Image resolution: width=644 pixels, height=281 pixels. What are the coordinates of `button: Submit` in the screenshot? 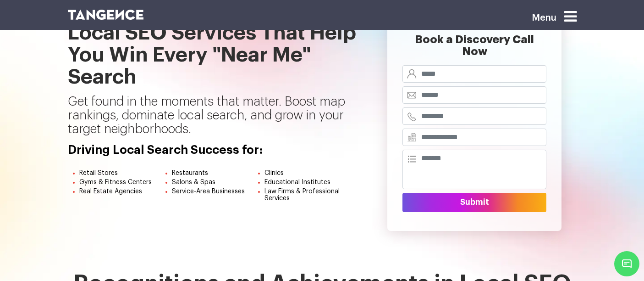 It's located at (475, 202).